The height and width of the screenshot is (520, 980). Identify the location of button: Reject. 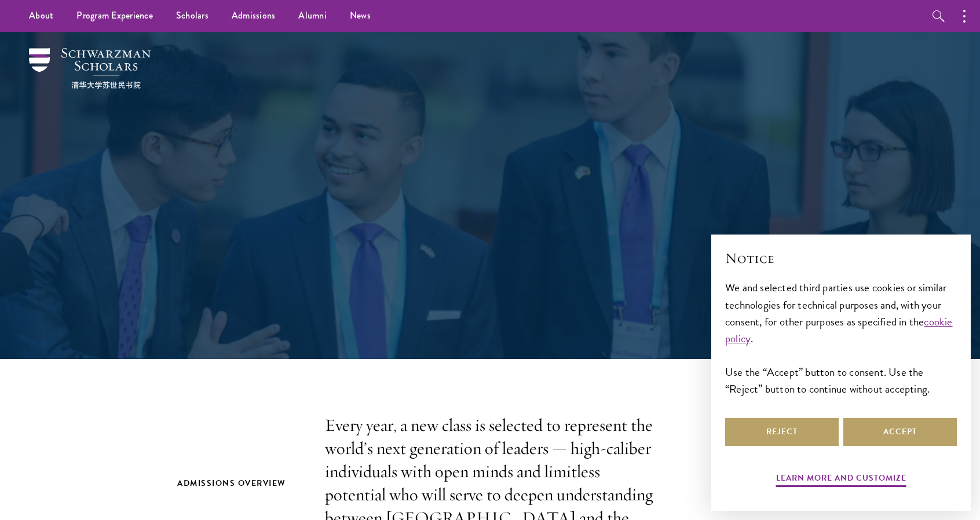
(783, 432).